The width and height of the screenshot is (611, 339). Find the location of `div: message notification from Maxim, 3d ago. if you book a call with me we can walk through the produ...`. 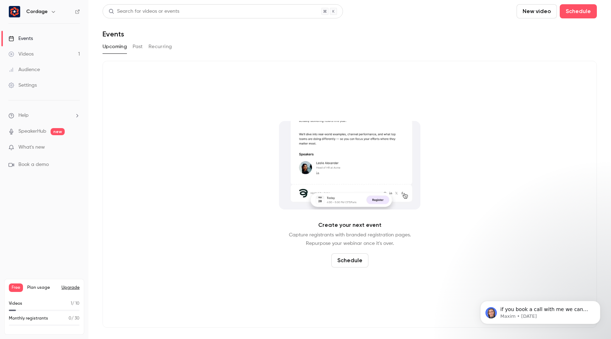

div: message notification from Maxim, 3d ago. if you book a call with me we can walk through the produ... is located at coordinates (71, 27).